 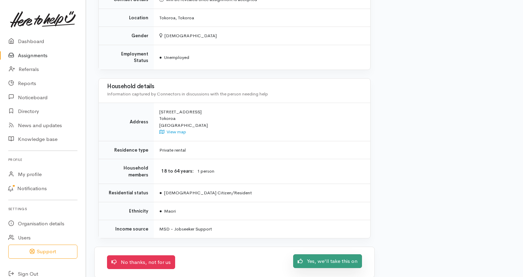 What do you see at coordinates (126, 150) in the screenshot?
I see `td: Residence type` at bounding box center [126, 150].